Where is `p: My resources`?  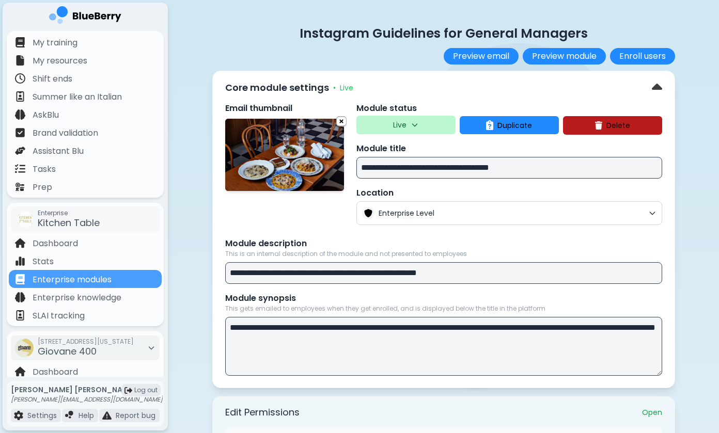
p: My resources is located at coordinates (60, 61).